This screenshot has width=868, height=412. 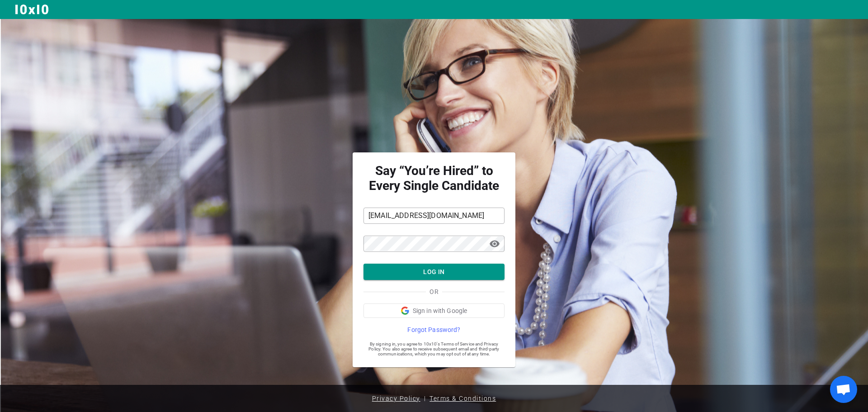 I want to click on a: Forgot Password?, so click(x=434, y=330).